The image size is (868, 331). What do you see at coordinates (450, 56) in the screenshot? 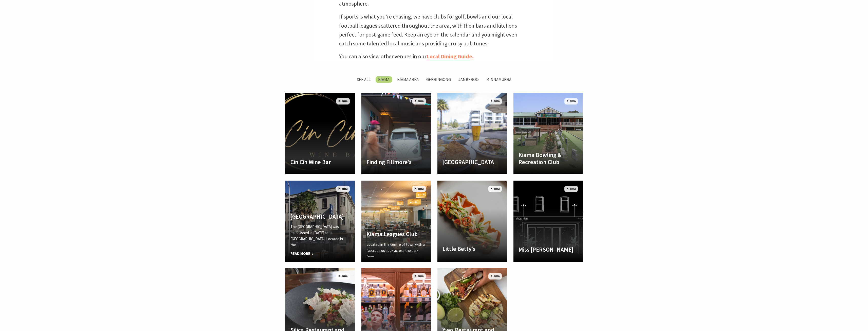
I see `a: Local Dining Guide.` at bounding box center [450, 56].